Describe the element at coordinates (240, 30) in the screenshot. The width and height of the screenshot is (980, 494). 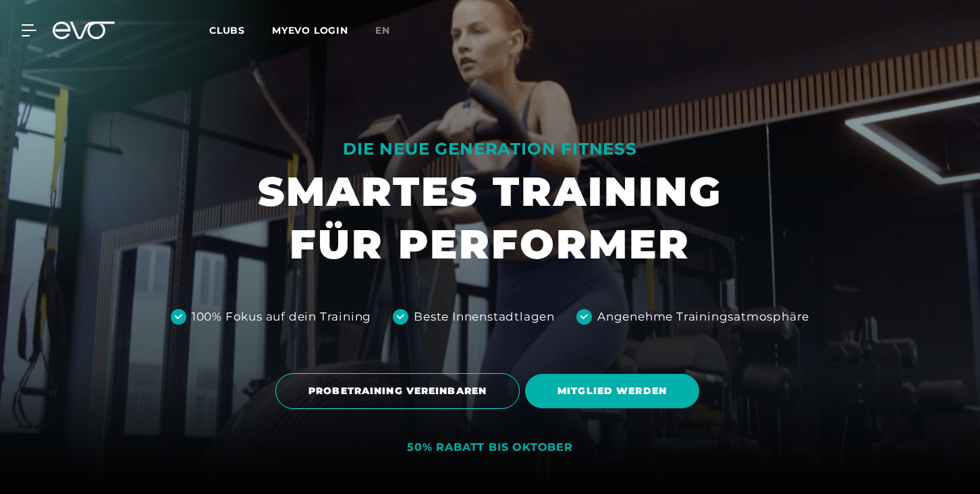
I see `a: Clubs` at that location.